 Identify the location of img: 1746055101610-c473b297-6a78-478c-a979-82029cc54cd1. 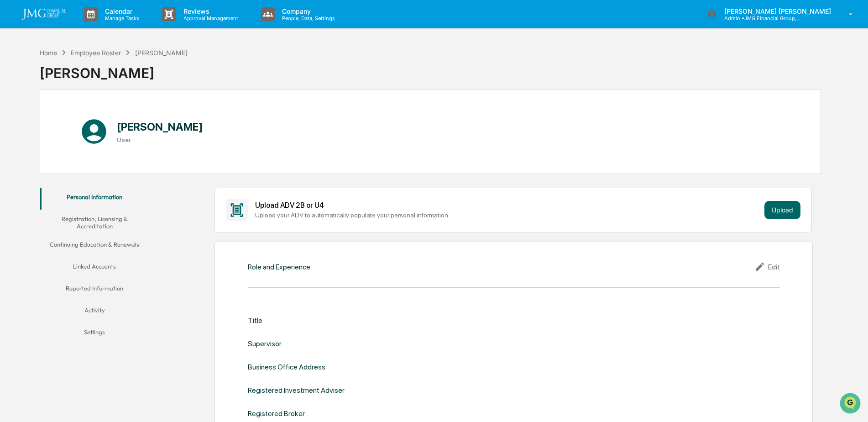
(17, 78).